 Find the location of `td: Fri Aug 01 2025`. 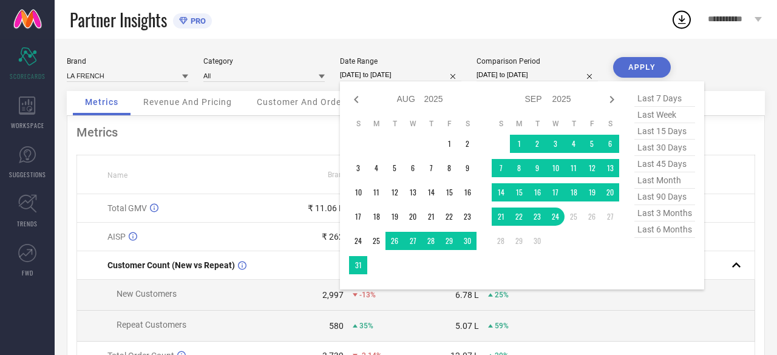

td: Fri Aug 01 2025 is located at coordinates (449, 144).